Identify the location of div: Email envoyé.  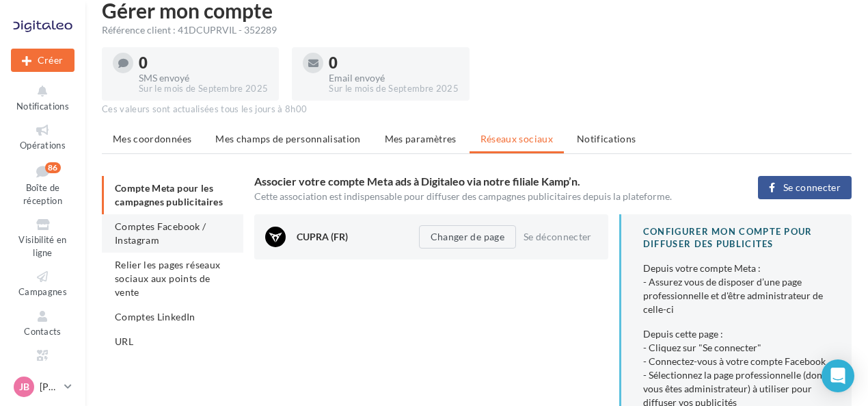
(393, 78).